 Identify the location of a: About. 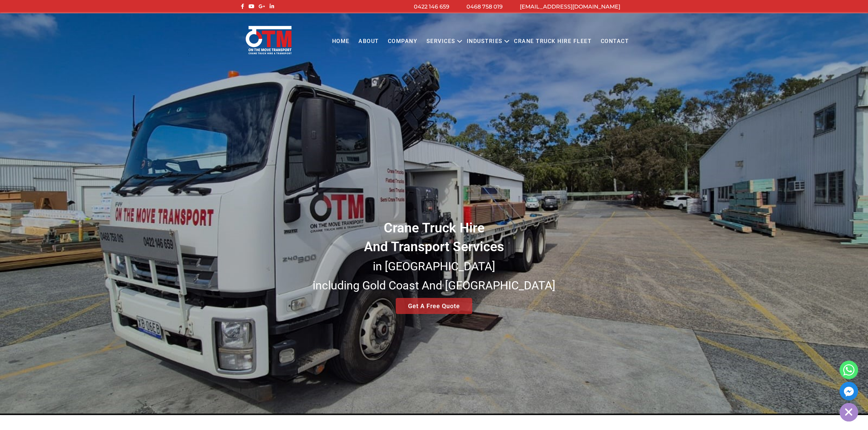
(369, 41).